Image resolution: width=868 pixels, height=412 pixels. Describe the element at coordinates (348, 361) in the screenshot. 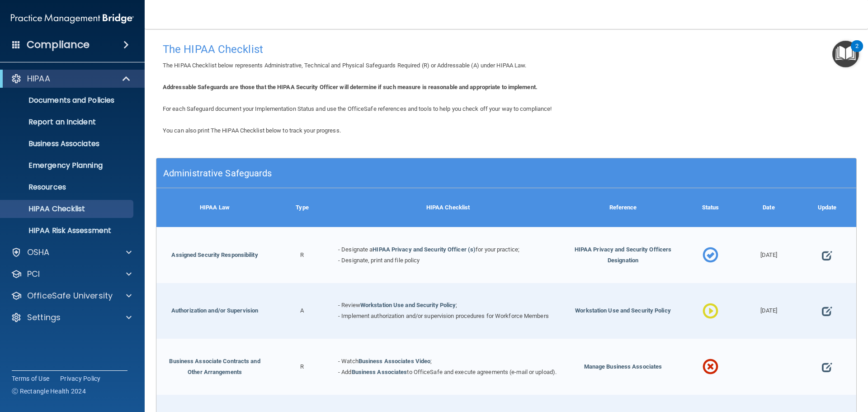

I see `span: - Watch` at that location.